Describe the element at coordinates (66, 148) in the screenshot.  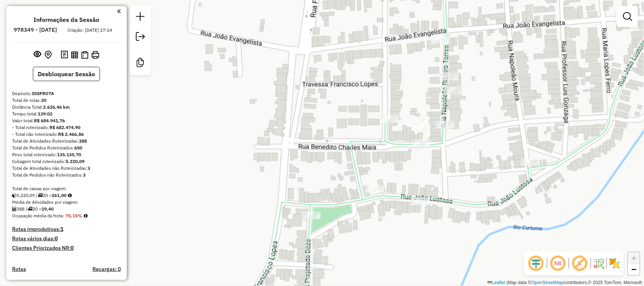
I see `div: Total de Pedidos Roteirizados:` at that location.